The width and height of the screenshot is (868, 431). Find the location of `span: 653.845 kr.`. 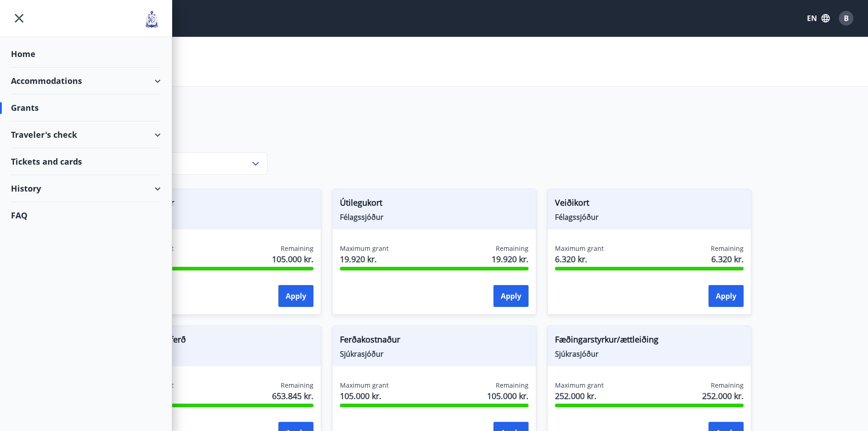

span: 653.845 kr. is located at coordinates (293, 396).